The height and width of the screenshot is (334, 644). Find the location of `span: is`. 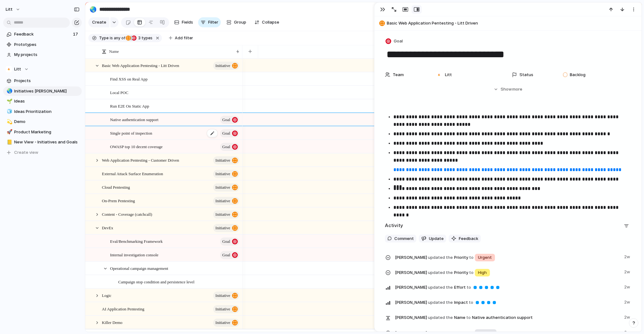

span: is is located at coordinates (111, 38).